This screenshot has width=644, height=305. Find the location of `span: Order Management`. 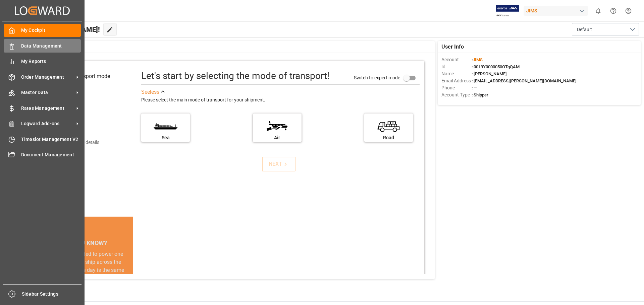

span: Order Management is located at coordinates (48, 77).